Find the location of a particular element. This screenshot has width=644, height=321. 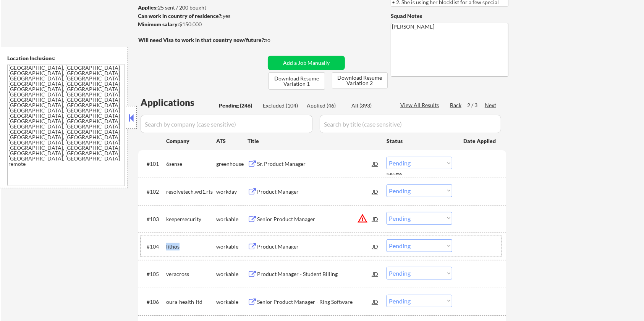

div: workday is located at coordinates (232, 192).